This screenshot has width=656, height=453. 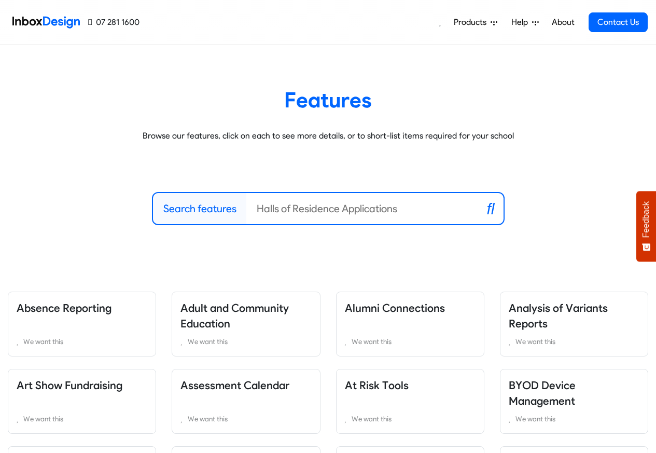 What do you see at coordinates (558, 315) in the screenshot?
I see `a: Analysis of Variants Reports` at bounding box center [558, 315].